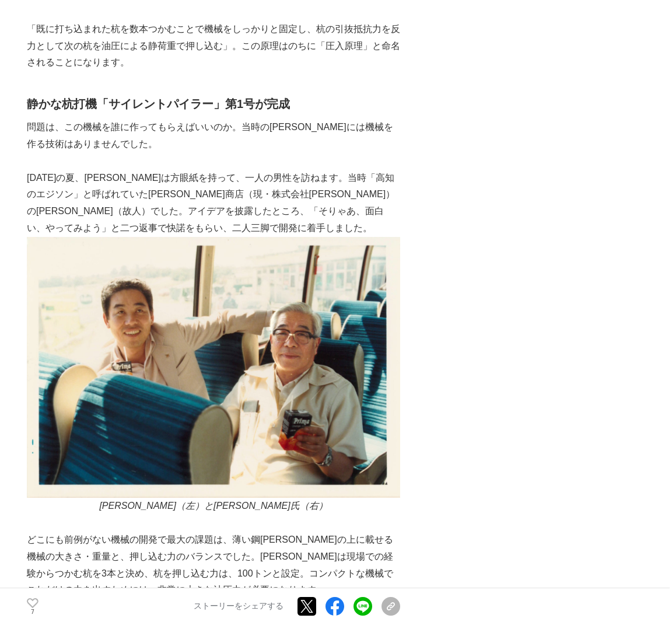  Describe the element at coordinates (213, 368) in the screenshot. I see `img: thumbnail_f8abf710-34ed-11ef-a681-0d0710435df9.jpg` at that location.